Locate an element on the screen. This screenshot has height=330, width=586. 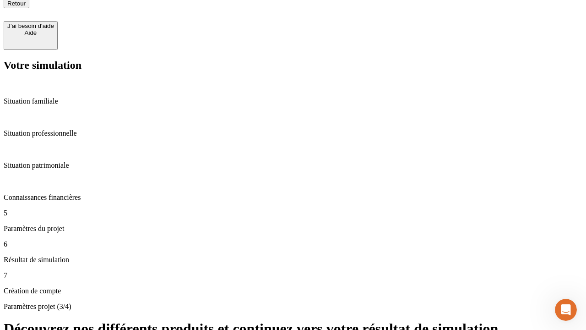
p: Paramètres projet (3/4) is located at coordinates (293, 306).